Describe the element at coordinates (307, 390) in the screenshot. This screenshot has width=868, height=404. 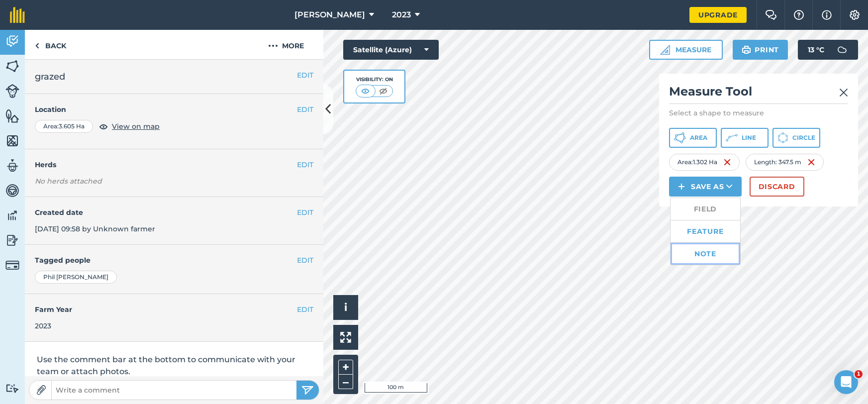
I see `img: svg+xml;base64,PHN2ZyB4bWxucz0iaHR0cDovL3d3dy53My5vcmcvMjAwMC9zdmciIHdpZHRoPSIyNSIgaGVpZ2h0PSIyNC...` at that location.